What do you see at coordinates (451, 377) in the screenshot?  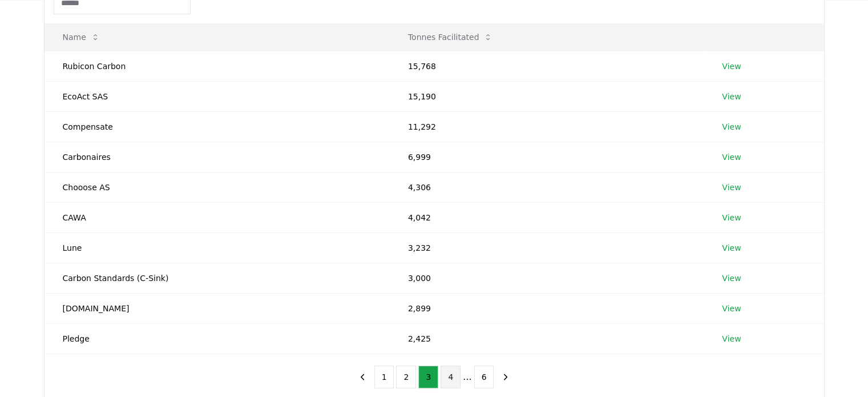 I see `button: 4` at bounding box center [451, 377].